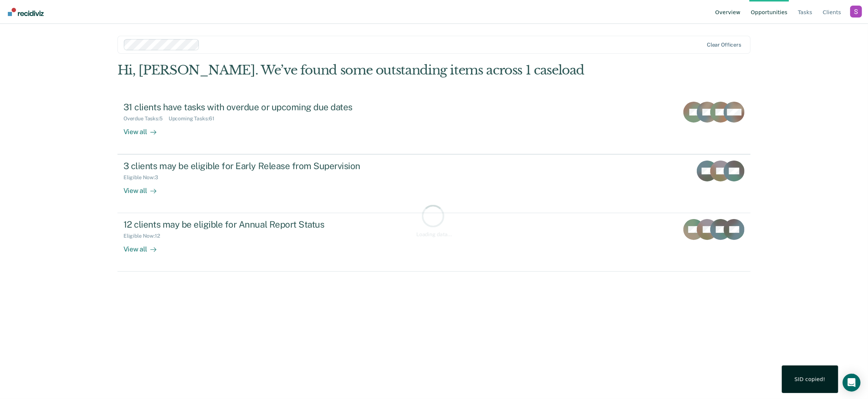 This screenshot has height=399, width=868. I want to click on div: 3 clients may be eligible for Early Release from Supervision, so click(255, 166).